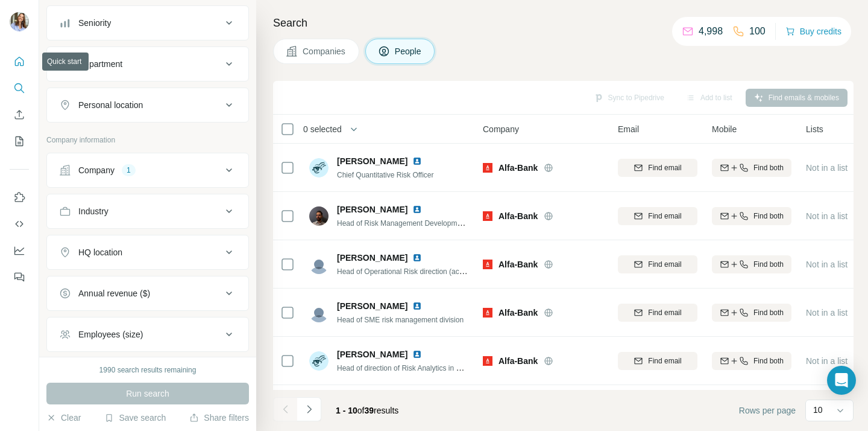  What do you see at coordinates (148, 23) in the screenshot?
I see `button: Seniority` at bounding box center [148, 23].